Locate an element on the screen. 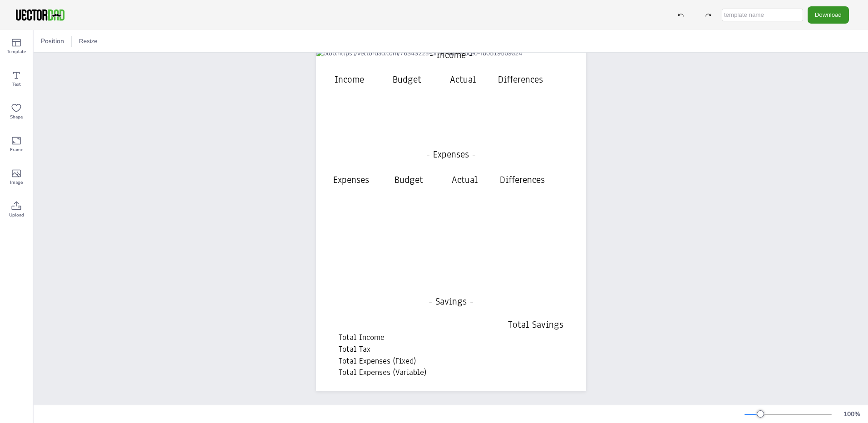 The image size is (868, 423). span: Image is located at coordinates (17, 182).